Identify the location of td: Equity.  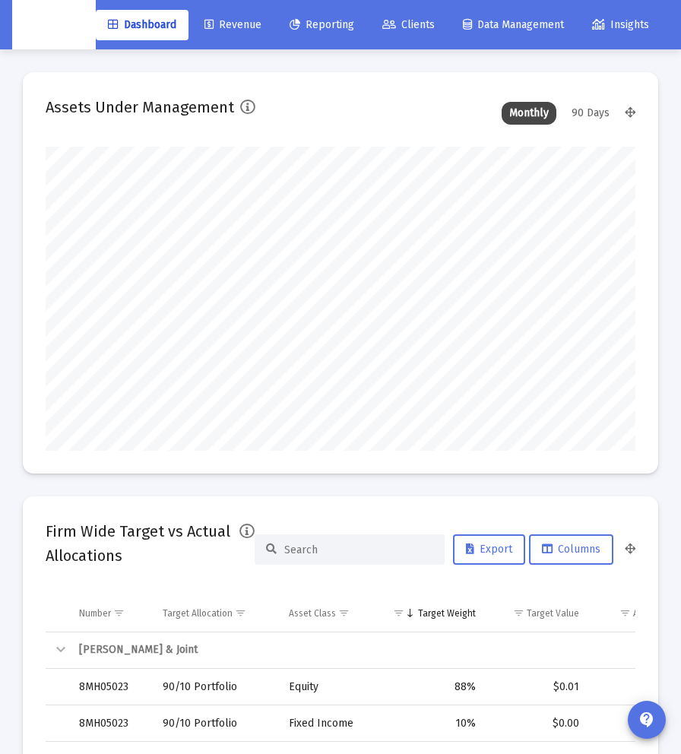
(327, 687).